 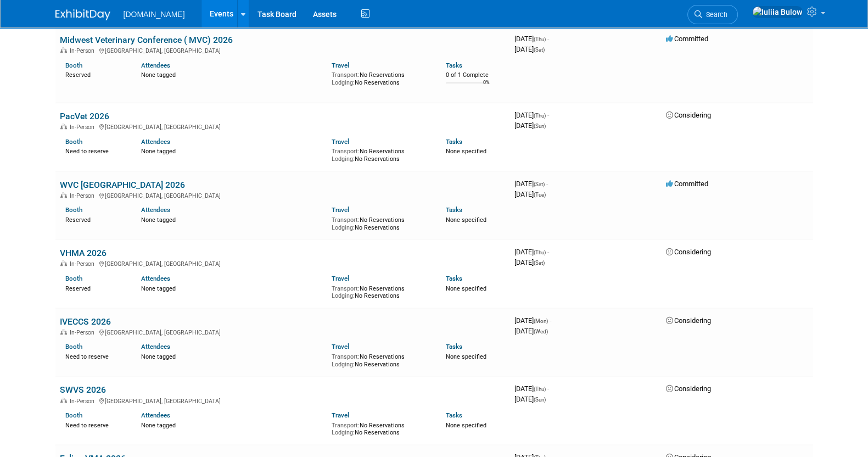 What do you see at coordinates (778, 12) in the screenshot?
I see `img: Iuliia Bulow` at bounding box center [778, 12].